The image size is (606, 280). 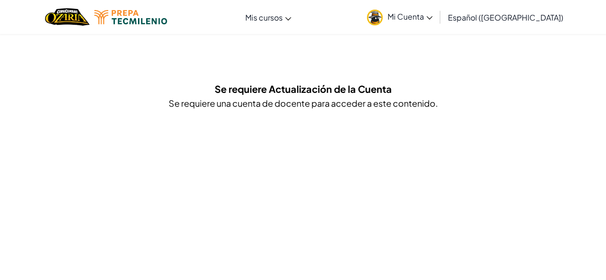 I want to click on font: Mis cursos, so click(x=264, y=17).